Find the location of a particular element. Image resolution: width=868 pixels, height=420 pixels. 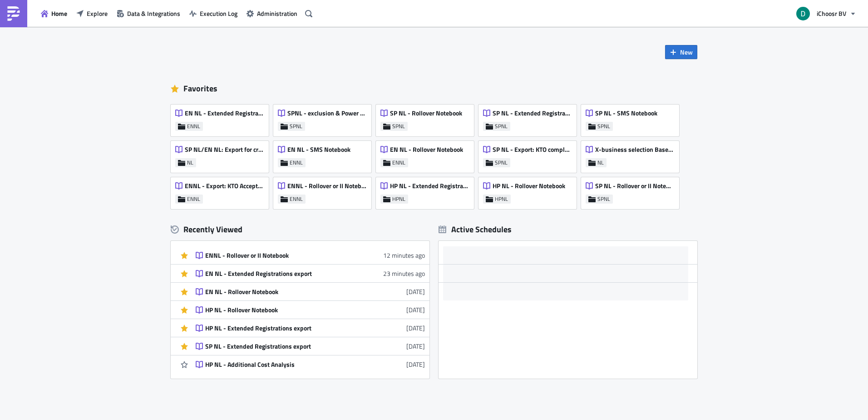

a: HP NL - Extended Registrations exportHPNL is located at coordinates (427, 190).